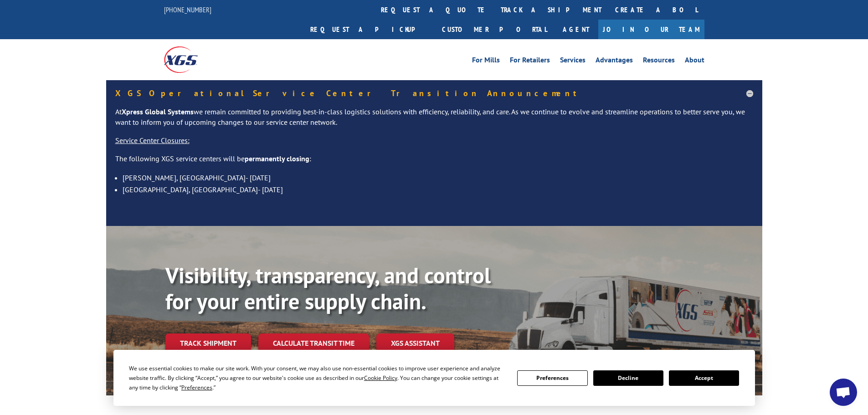  I want to click on button: Decline, so click(628, 378).